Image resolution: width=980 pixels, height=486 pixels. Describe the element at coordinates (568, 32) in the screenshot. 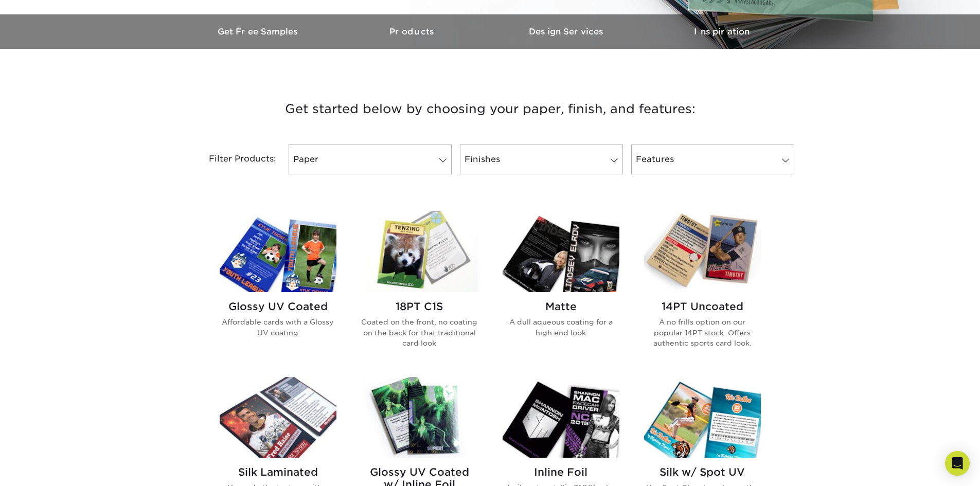

I see `h3: Design Services` at that location.